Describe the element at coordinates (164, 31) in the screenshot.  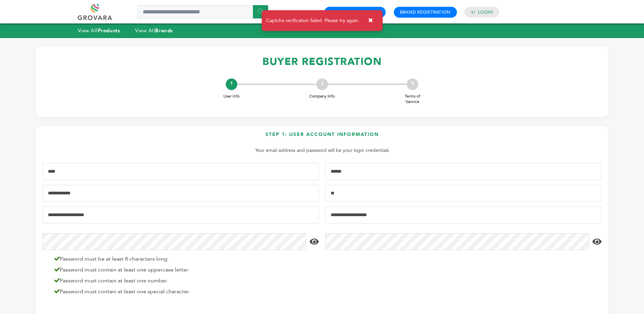
I see `strong: Brands` at that location.